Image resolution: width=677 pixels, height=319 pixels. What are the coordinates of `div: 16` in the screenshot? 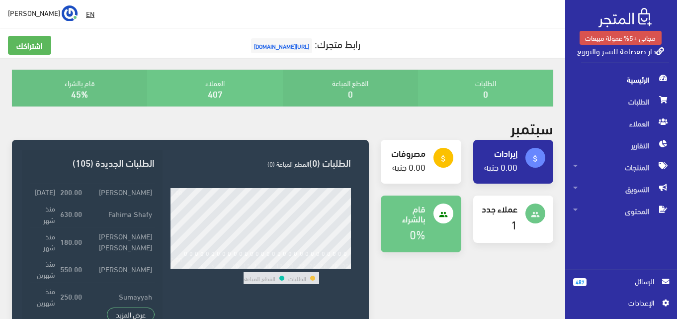 It's located at (268, 265).